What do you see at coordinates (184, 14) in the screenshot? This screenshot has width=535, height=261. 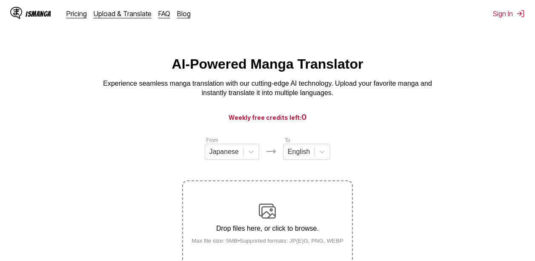 I see `a: Blog` at bounding box center [184, 14].